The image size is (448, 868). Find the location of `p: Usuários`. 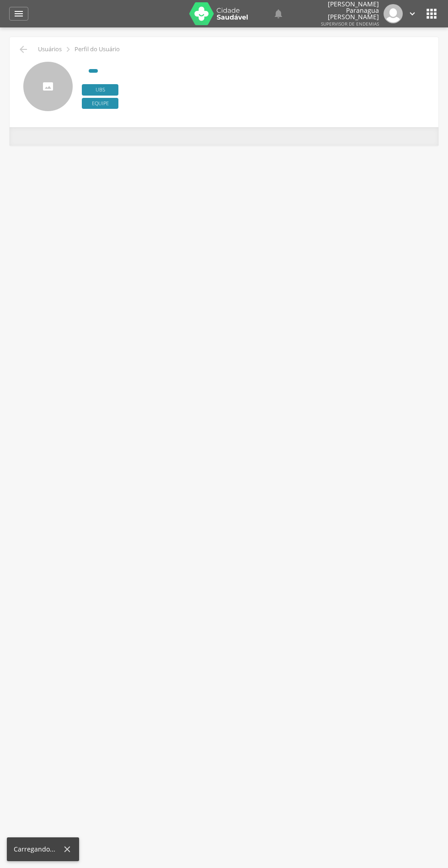

p: Usuários is located at coordinates (50, 49).